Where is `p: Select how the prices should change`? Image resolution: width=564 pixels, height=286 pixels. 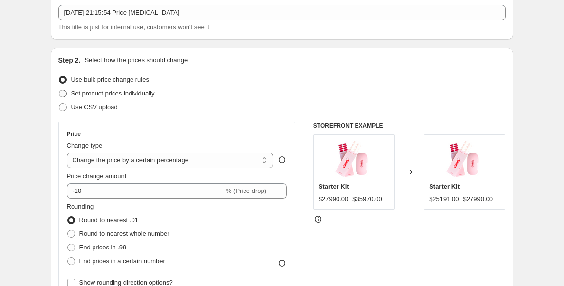
p: Select how the prices should change is located at coordinates (136, 60).